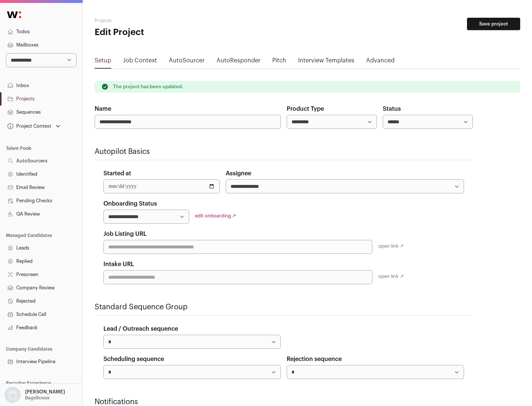 Image resolution: width=532 pixels, height=406 pixels. Describe the element at coordinates (141, 329) in the screenshot. I see `label: Lead / Outreach sequence` at that location.